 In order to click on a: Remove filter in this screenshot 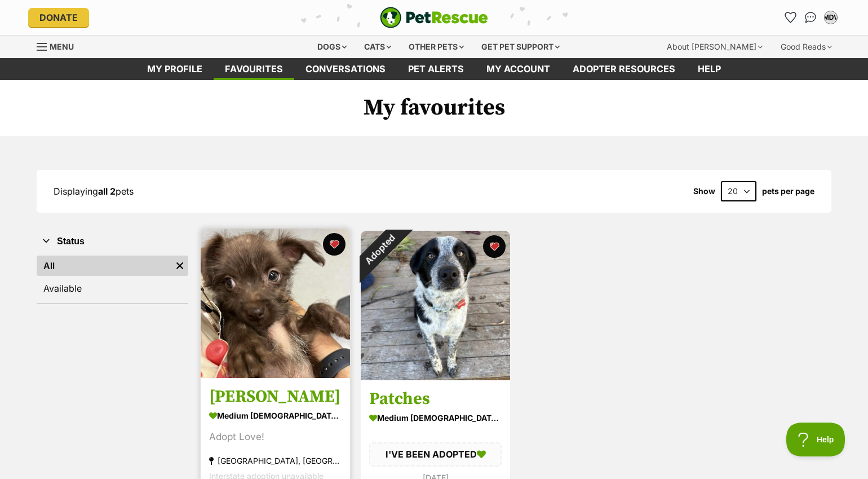, I will do `click(180, 266)`.